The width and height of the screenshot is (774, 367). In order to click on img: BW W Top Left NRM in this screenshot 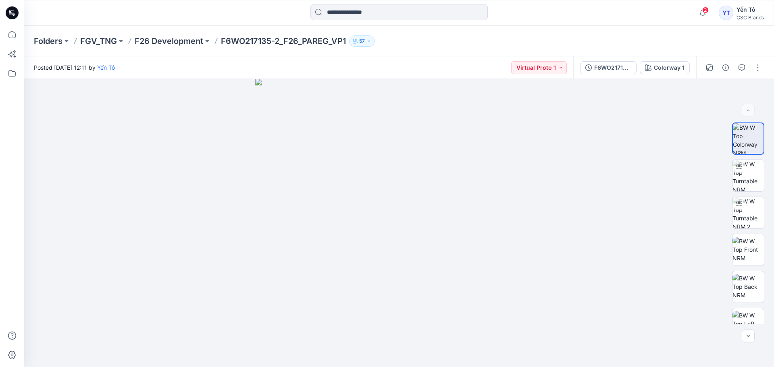, I will do `click(748, 324)`.